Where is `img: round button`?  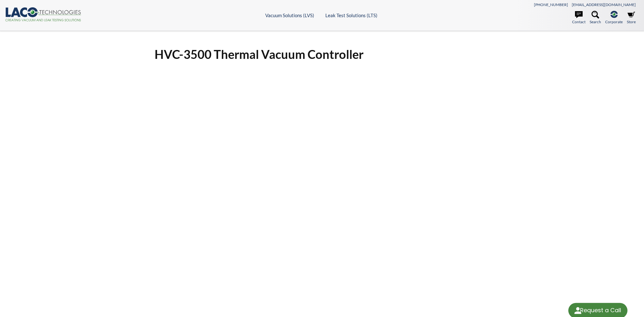
img: round button is located at coordinates (578, 311).